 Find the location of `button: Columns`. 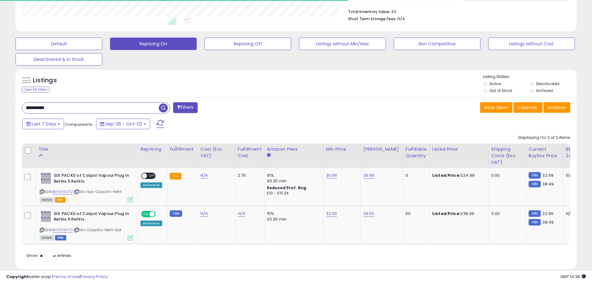

button: Columns is located at coordinates (528, 108).